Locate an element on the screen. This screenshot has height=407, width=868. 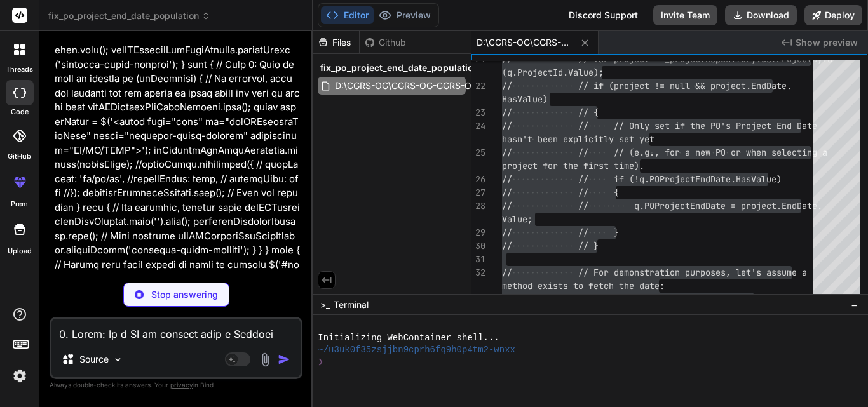
img: icon is located at coordinates (284, 359).